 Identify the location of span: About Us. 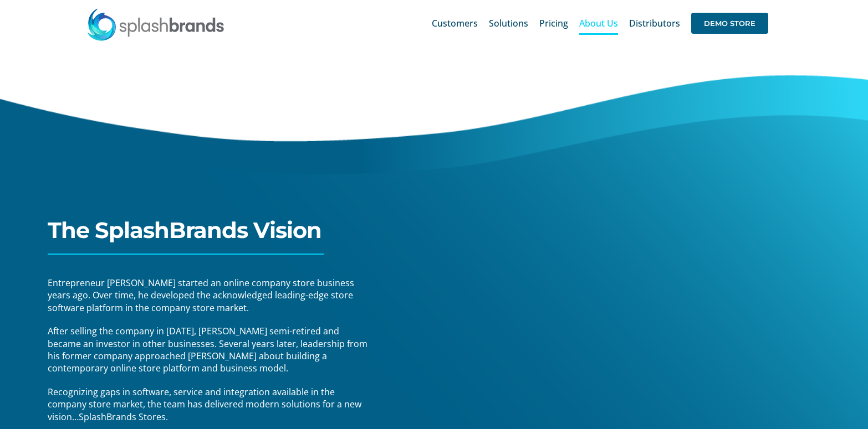
(598, 23).